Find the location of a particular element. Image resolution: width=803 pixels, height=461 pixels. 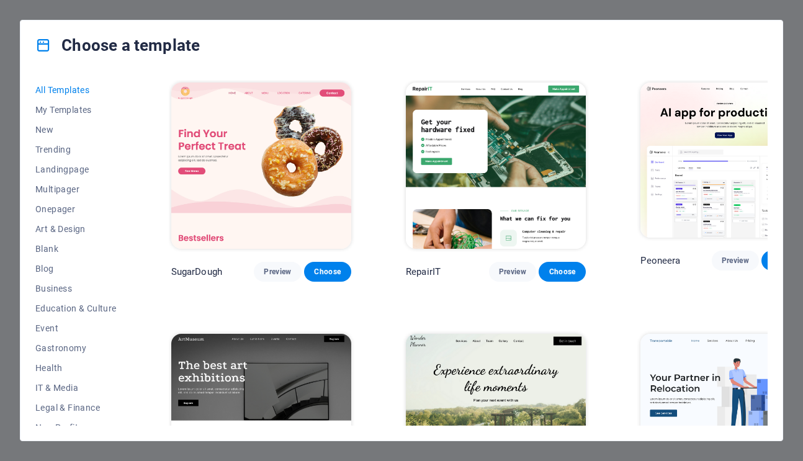

button: Blank is located at coordinates (76, 249).